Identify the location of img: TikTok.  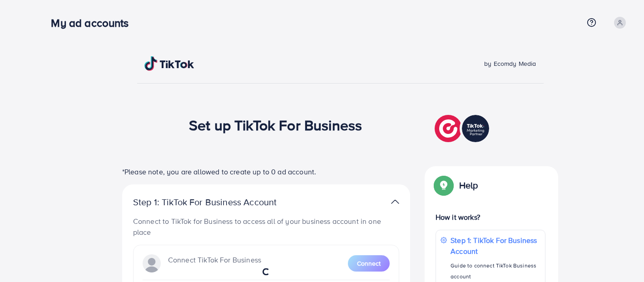
(169, 63).